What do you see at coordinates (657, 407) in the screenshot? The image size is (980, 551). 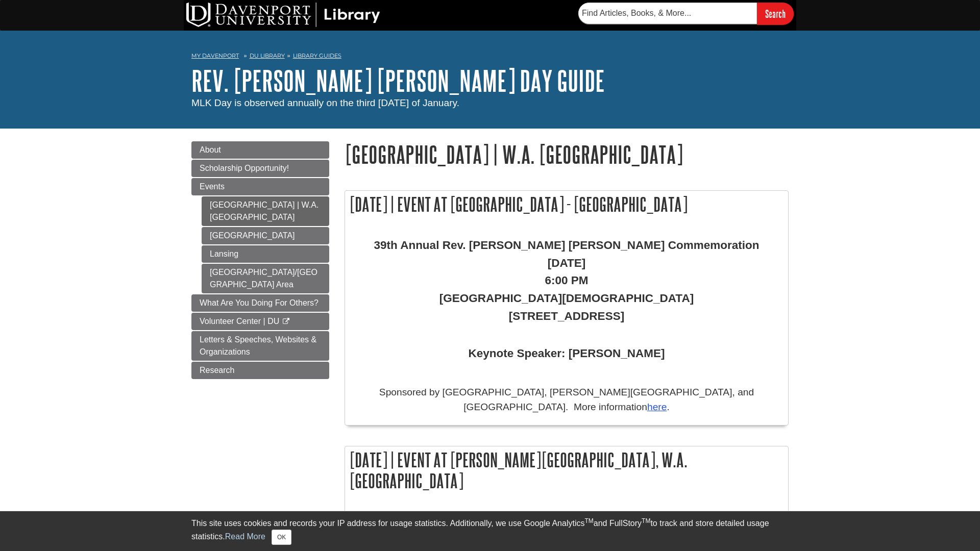 I see `a: here` at bounding box center [657, 407].